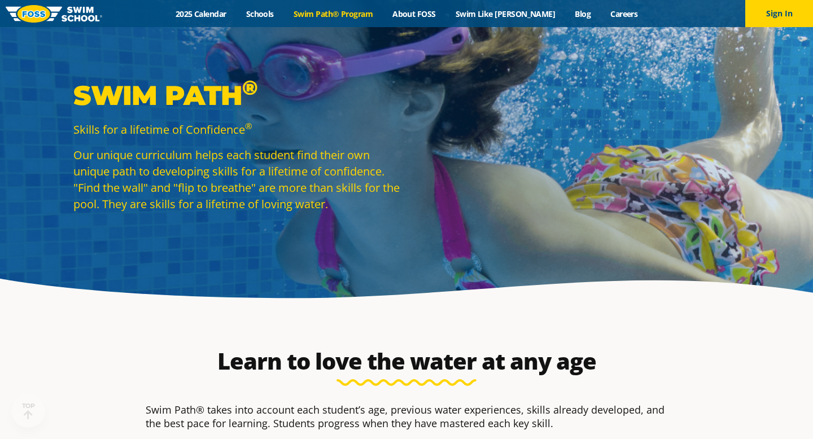 This screenshot has height=439, width=813. What do you see at coordinates (237, 95) in the screenshot?
I see `p: Swim Path` at bounding box center [237, 95].